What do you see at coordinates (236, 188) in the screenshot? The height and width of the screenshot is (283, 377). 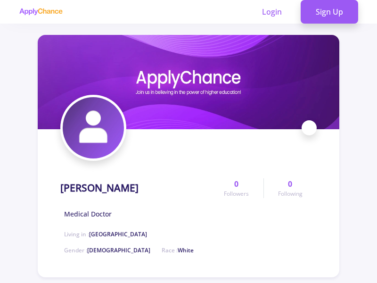 I see `a: 0Followers` at bounding box center [236, 188].